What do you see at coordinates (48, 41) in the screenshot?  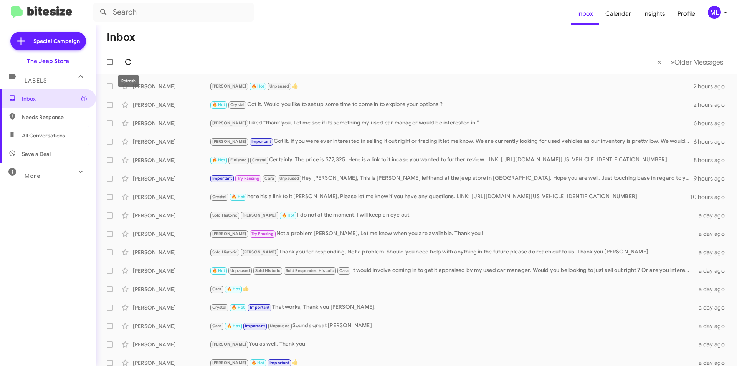 I see `a: Special Campaign` at bounding box center [48, 41].